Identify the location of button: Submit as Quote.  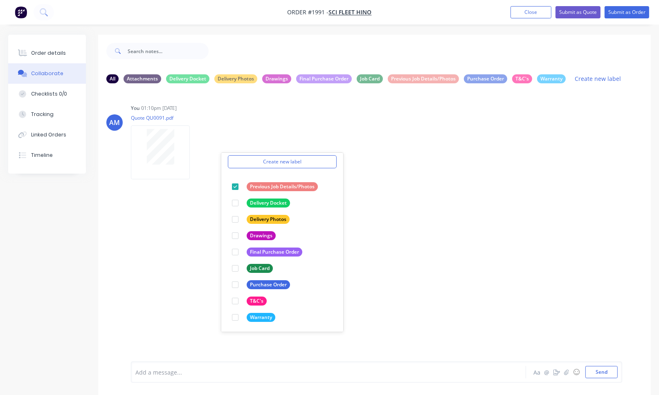
(578, 12).